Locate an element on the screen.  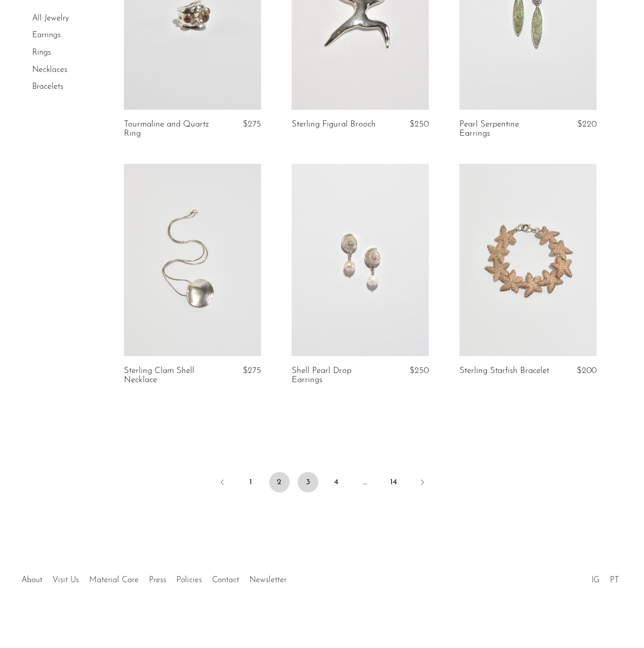
a: Tourmaline and Quartz Ring is located at coordinates (169, 129).